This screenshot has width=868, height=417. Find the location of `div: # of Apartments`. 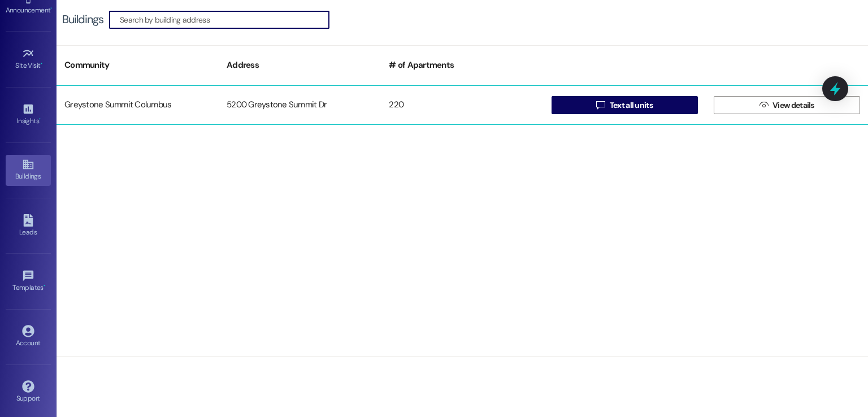

div: # of Apartments is located at coordinates (461, 65).